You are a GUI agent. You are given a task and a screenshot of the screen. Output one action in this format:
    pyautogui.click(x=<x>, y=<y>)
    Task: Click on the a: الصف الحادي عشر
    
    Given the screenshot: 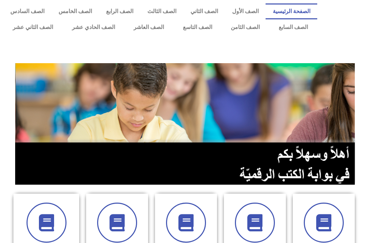 What is the action you would take?
    pyautogui.click(x=93, y=27)
    